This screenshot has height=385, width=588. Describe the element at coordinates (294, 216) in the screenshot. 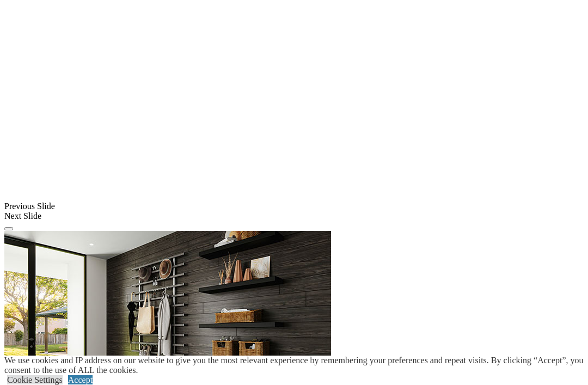

I see `div: Next Slide` at that location.